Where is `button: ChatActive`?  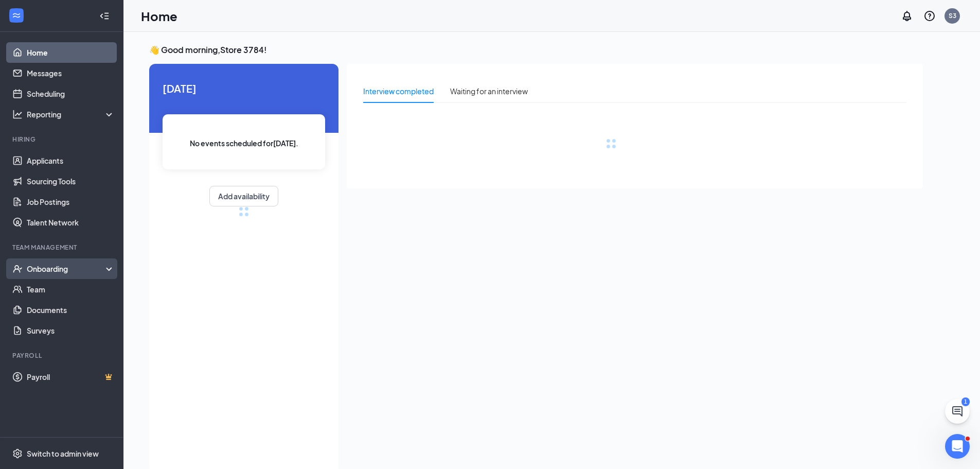 button: ChatActive is located at coordinates (957, 411).